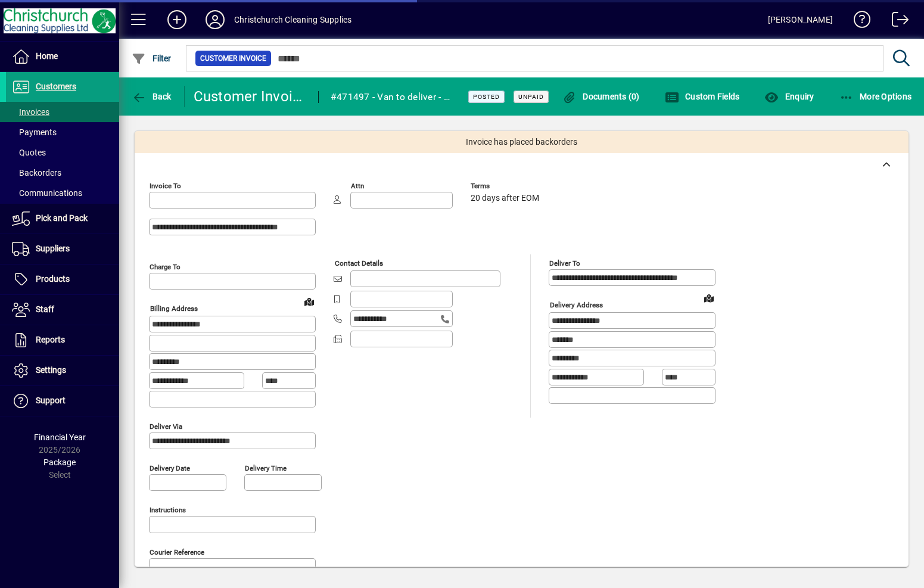 The image size is (924, 588). Describe the element at coordinates (36, 173) in the screenshot. I see `span: Backorders` at that location.